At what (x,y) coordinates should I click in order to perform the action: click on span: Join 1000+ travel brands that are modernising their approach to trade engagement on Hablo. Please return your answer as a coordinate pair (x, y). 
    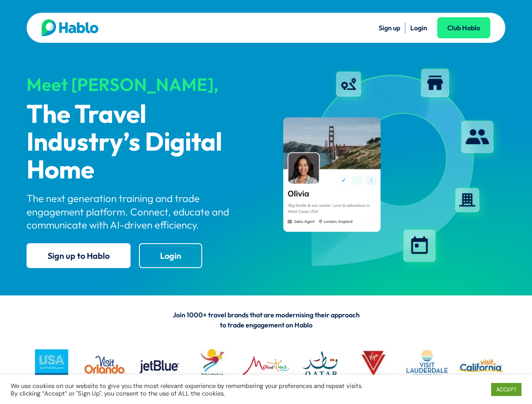
    Looking at the image, I should click on (266, 320).